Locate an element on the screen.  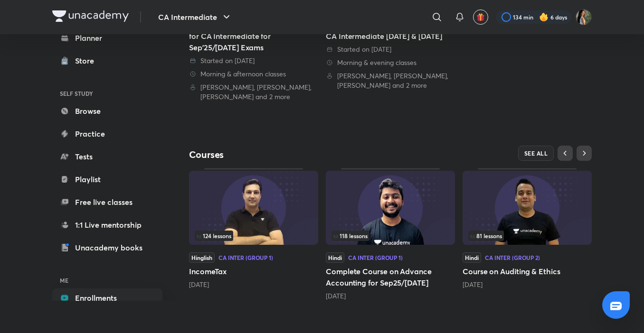
a: Browse is located at coordinates (107, 111).